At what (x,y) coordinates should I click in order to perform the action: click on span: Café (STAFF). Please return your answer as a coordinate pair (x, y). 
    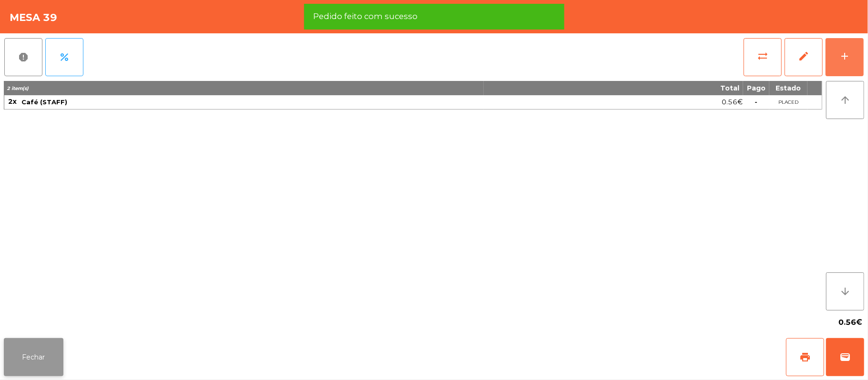
    Looking at the image, I should click on (44, 102).